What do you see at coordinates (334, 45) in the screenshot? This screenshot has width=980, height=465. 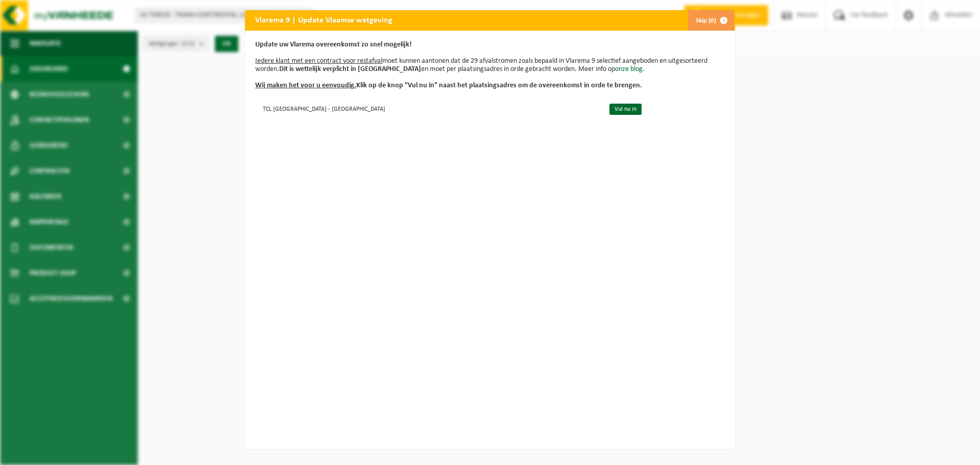 I see `b: Update uw Vlarema overeenkomst zo snel mogelijk!` at bounding box center [334, 45].